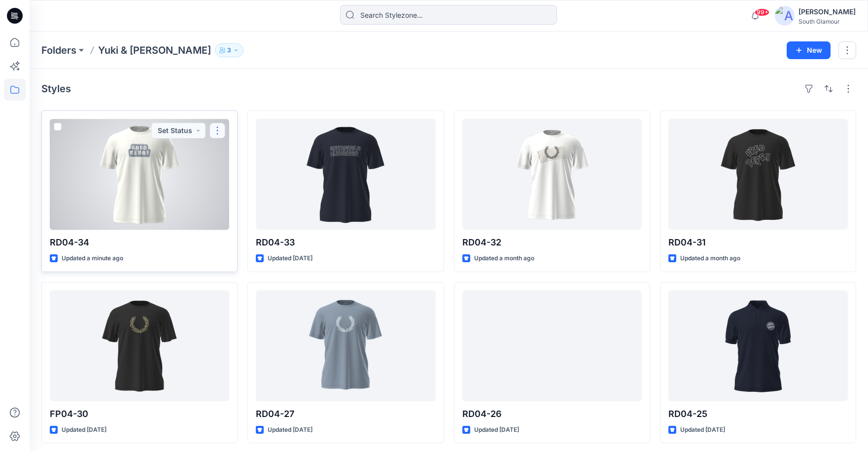  What do you see at coordinates (552, 346) in the screenshot?
I see `a: RD04-26` at bounding box center [552, 346].